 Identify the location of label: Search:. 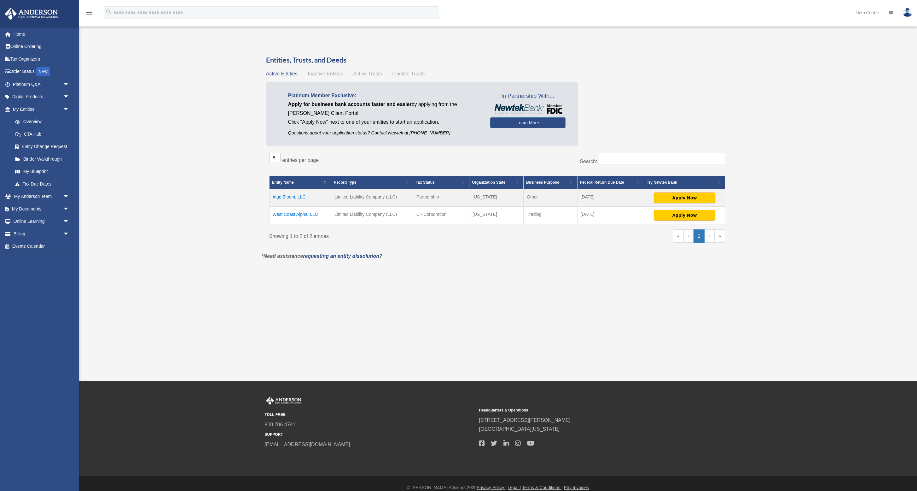
(589, 161).